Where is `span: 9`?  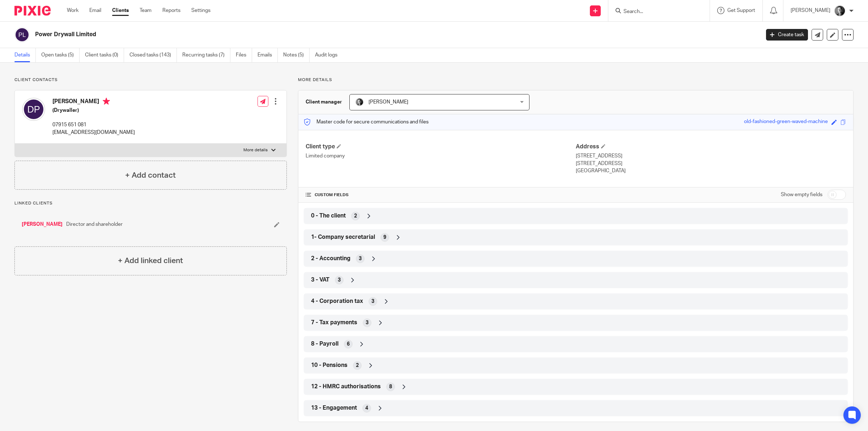 span: 9 is located at coordinates (385, 238).